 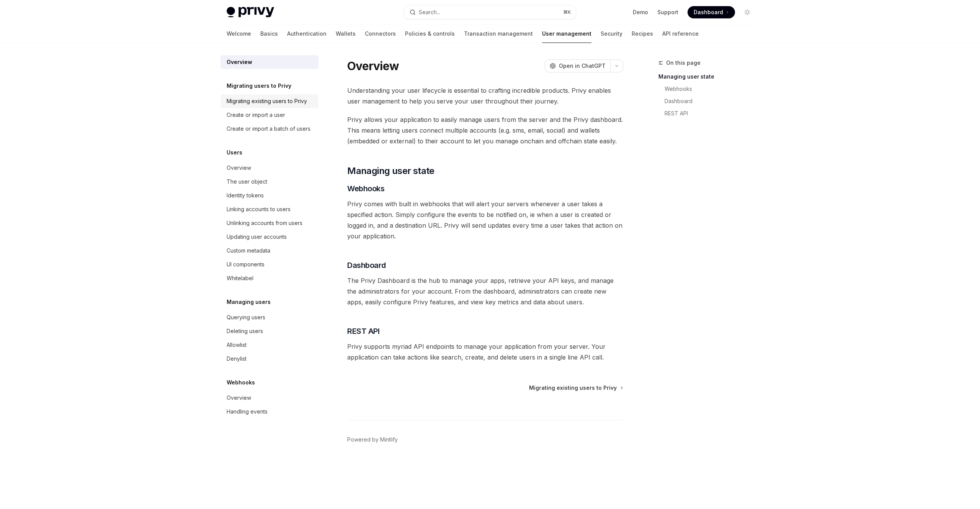 I want to click on a: Querying users, so click(x=270, y=317).